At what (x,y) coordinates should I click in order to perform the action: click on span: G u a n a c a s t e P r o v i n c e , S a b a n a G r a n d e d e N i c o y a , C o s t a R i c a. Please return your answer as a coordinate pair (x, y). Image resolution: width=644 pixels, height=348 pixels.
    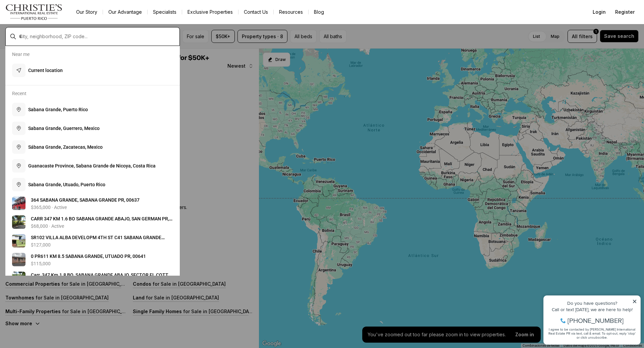
    Looking at the image, I should click on (92, 166).